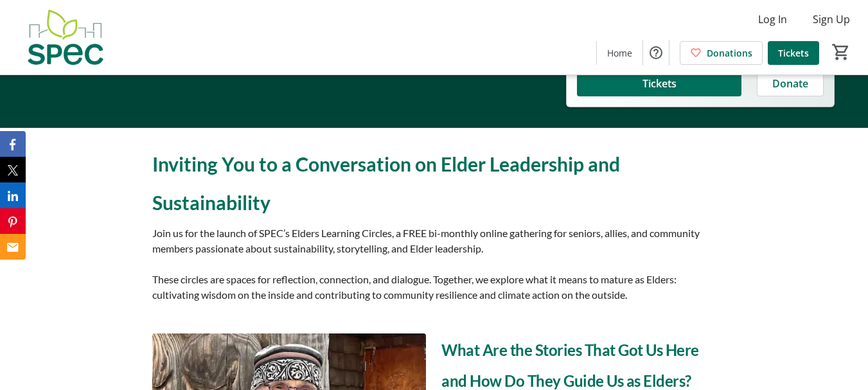 Image resolution: width=868 pixels, height=390 pixels. I want to click on span: Donations, so click(729, 53).